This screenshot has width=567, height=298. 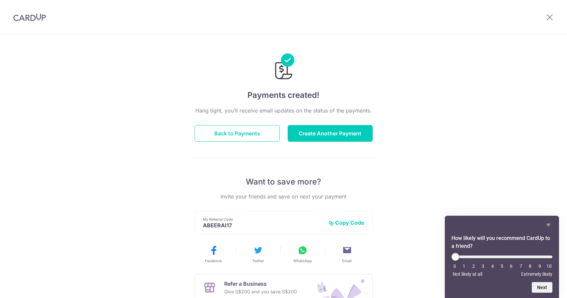 What do you see at coordinates (502, 243) in the screenshot?
I see `h2: How likely will you recommend CardUp to a friend? Select an option from 0 to 10, with 0 being Not...` at bounding box center [502, 243].